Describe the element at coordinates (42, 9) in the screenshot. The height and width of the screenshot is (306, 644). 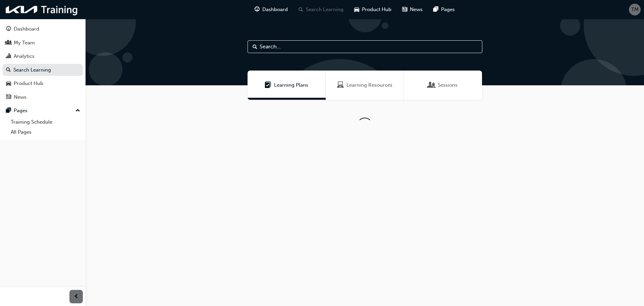
I see `img: kia-training` at that location.